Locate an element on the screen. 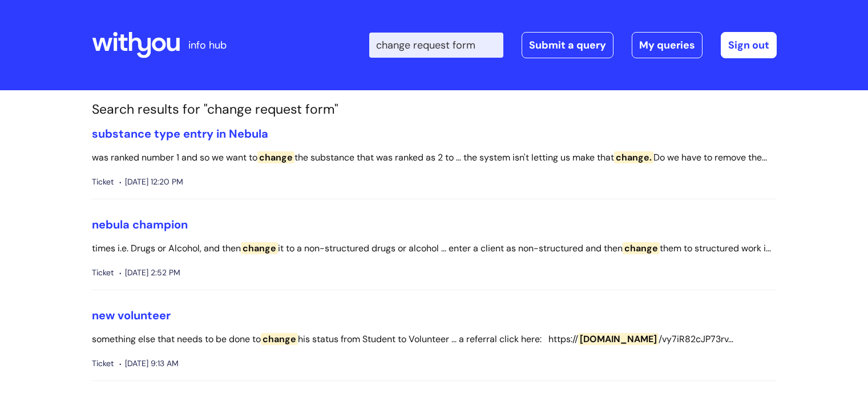  span: change. is located at coordinates (634, 157).